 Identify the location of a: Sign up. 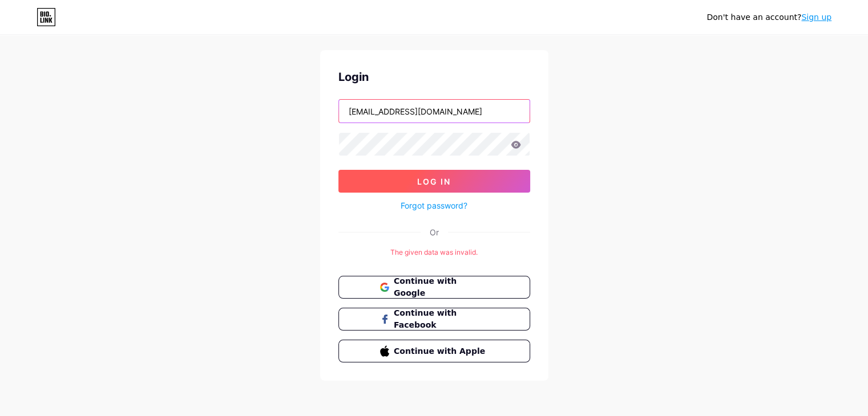
(815, 18).